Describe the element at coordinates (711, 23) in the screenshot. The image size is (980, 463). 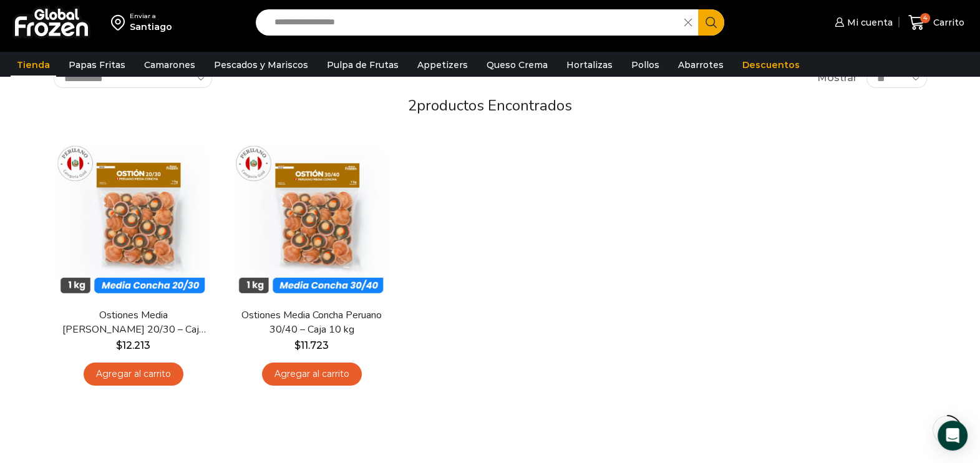
I see `button: Search button` at that location.